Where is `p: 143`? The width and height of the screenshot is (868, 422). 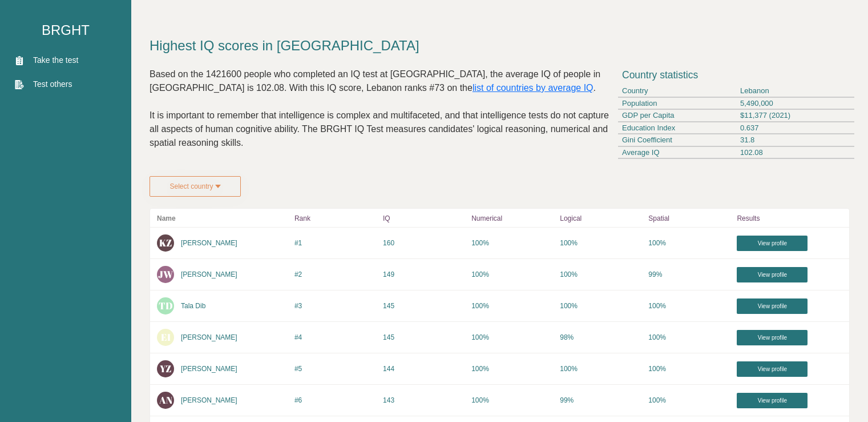 p: 143 is located at coordinates (424, 400).